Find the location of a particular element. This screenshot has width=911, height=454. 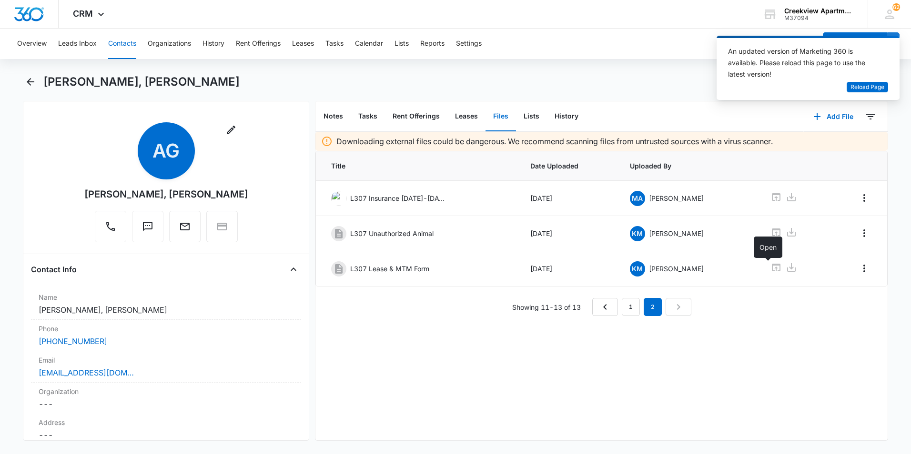

p: Showing 11-13 of 13 is located at coordinates (546, 307).